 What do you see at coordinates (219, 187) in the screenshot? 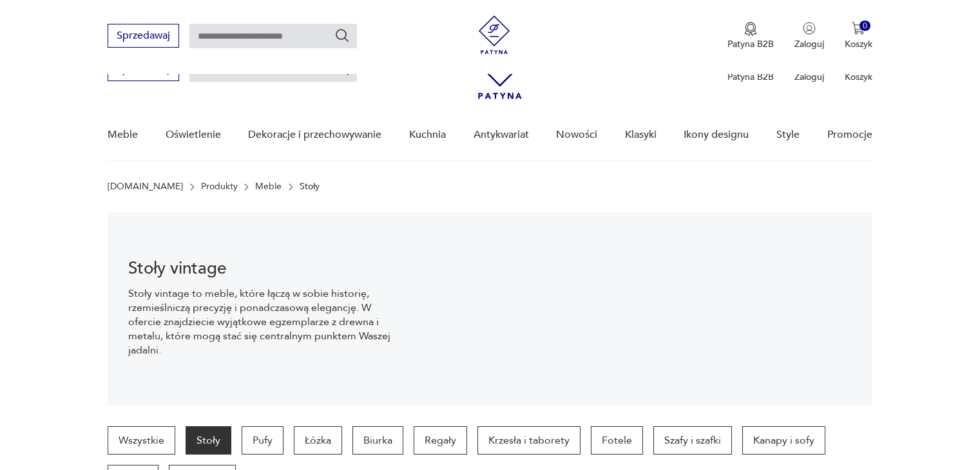
I see `a: Produkty` at bounding box center [219, 187].